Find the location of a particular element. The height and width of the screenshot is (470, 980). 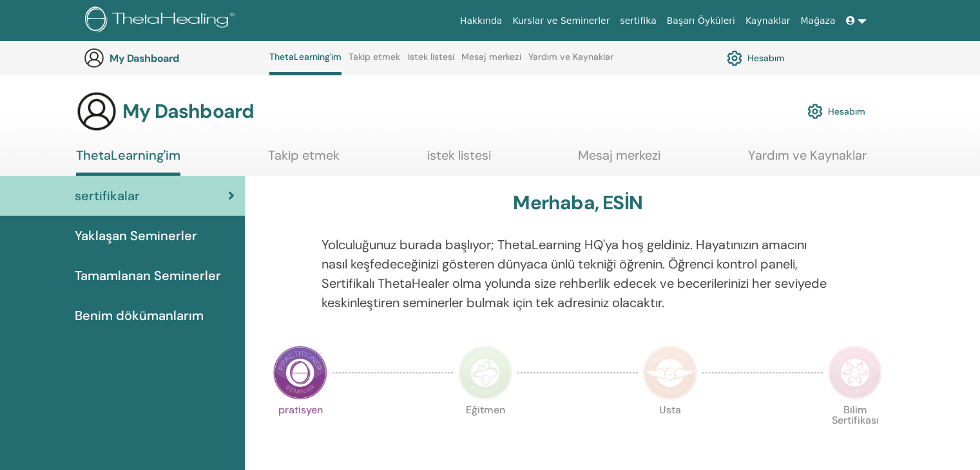

p: Yolculuğunuz burada başlıyor; ThetaLearning HQ'ya hoş geldiniz. Hayatınızın amacını nasıl keşfede... is located at coordinates (578, 274).